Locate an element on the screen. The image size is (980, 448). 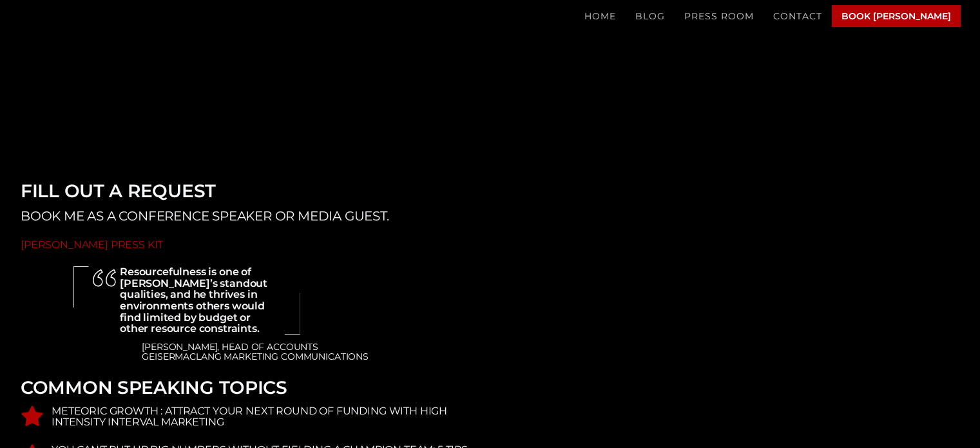
h2: common speaking topics is located at coordinates (248, 387).